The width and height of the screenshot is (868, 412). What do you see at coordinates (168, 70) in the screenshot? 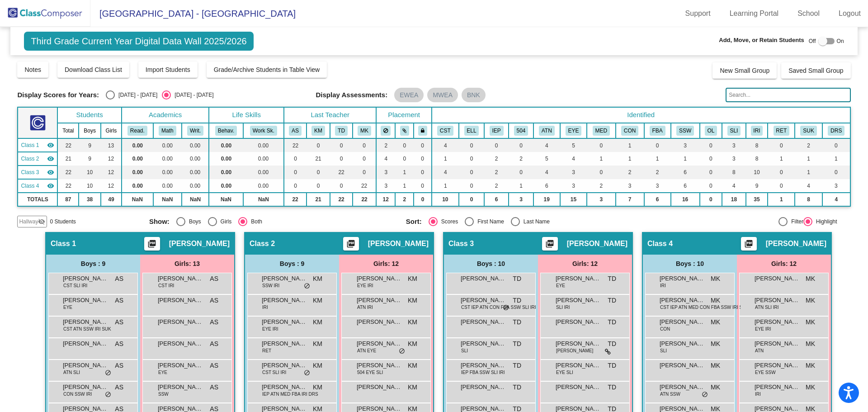
I see `span: Import Students` at bounding box center [168, 70].